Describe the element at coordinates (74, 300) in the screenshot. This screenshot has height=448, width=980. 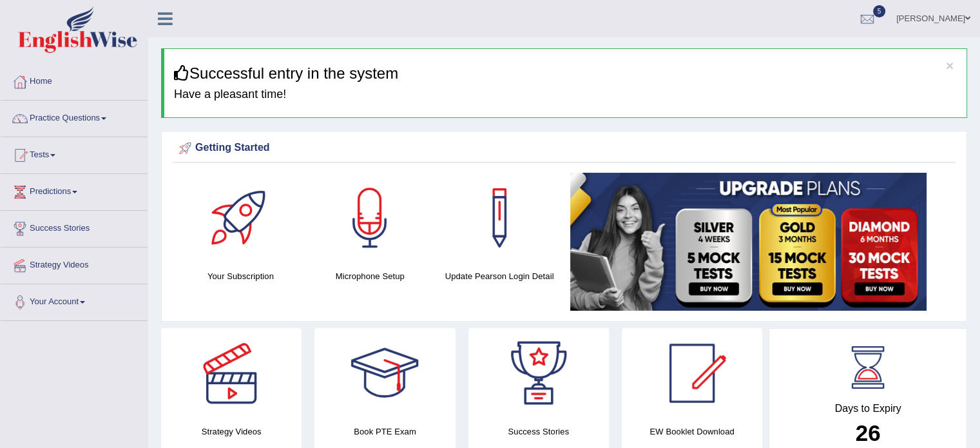
I see `a: Your Account` at that location.